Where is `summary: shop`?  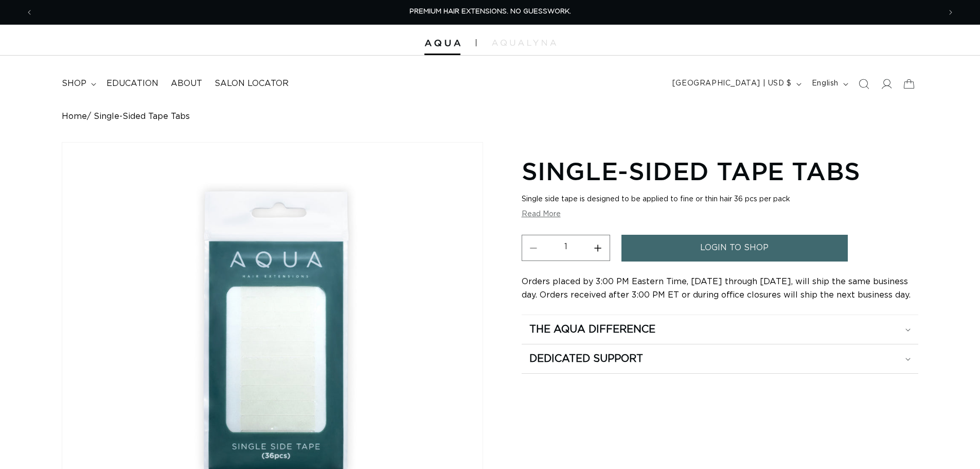 summary: shop is located at coordinates (77, 83).